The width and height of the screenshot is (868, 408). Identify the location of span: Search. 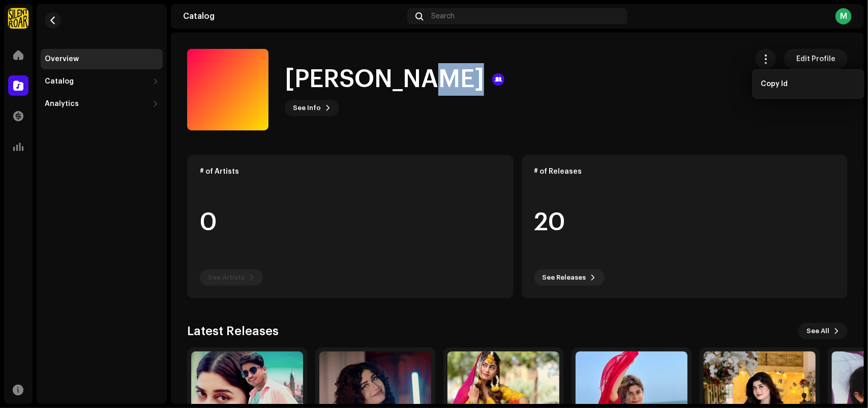
(443, 16).